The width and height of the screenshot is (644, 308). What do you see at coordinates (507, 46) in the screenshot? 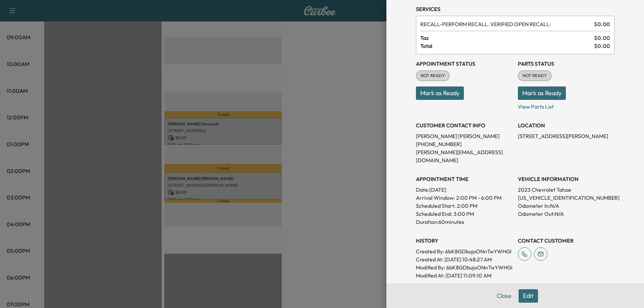
I see `span: Total` at bounding box center [507, 46].